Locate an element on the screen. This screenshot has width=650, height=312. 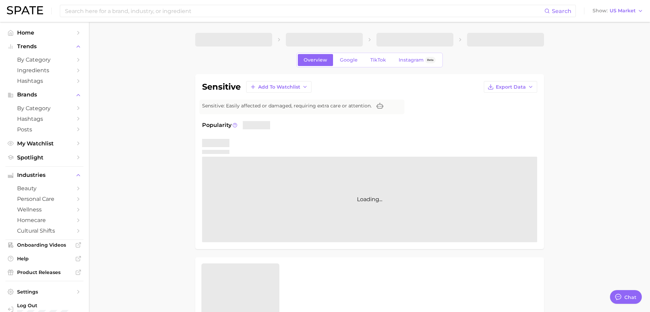
span: wellness is located at coordinates (44, 209).